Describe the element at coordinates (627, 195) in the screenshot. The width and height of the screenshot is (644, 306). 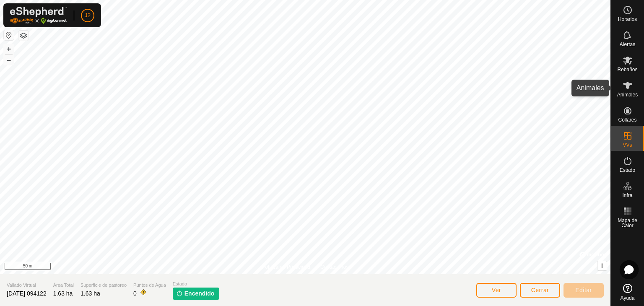
I see `span: Infra` at that location.